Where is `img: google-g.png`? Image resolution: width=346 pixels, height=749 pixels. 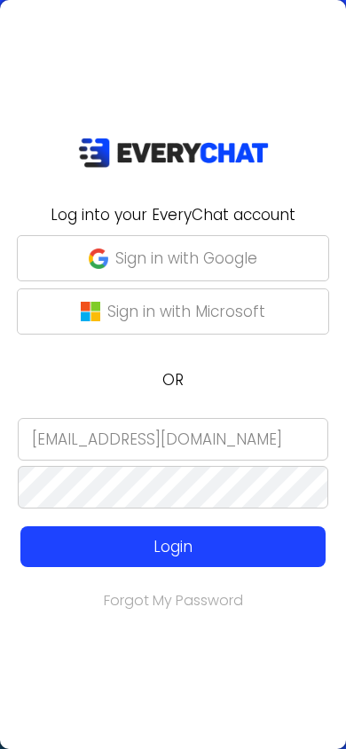 img: google-g.png is located at coordinates (99, 258).